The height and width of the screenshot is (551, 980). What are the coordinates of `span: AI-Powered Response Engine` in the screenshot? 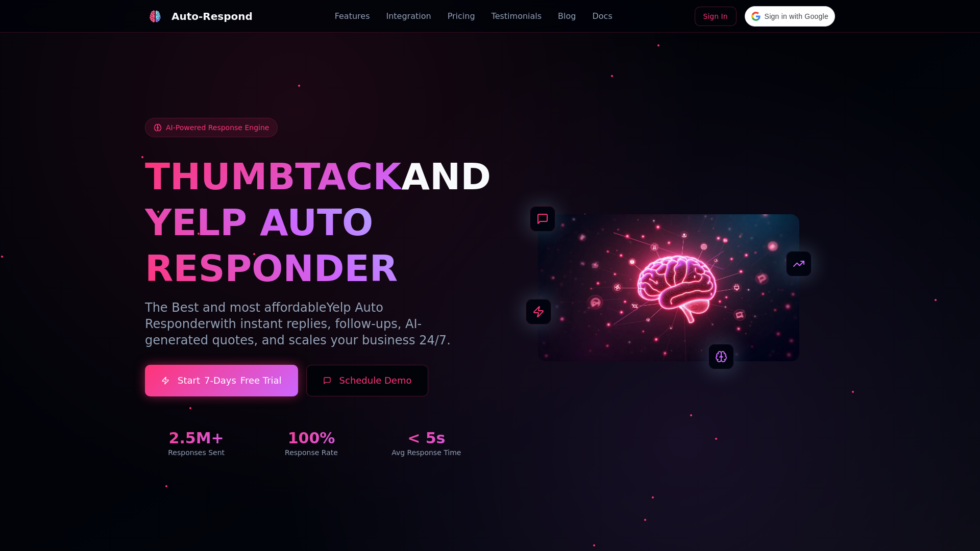 It's located at (217, 128).